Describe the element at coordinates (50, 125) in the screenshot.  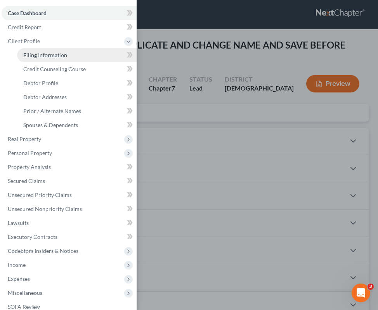
I see `span: Spouses & Dependents` at that location.